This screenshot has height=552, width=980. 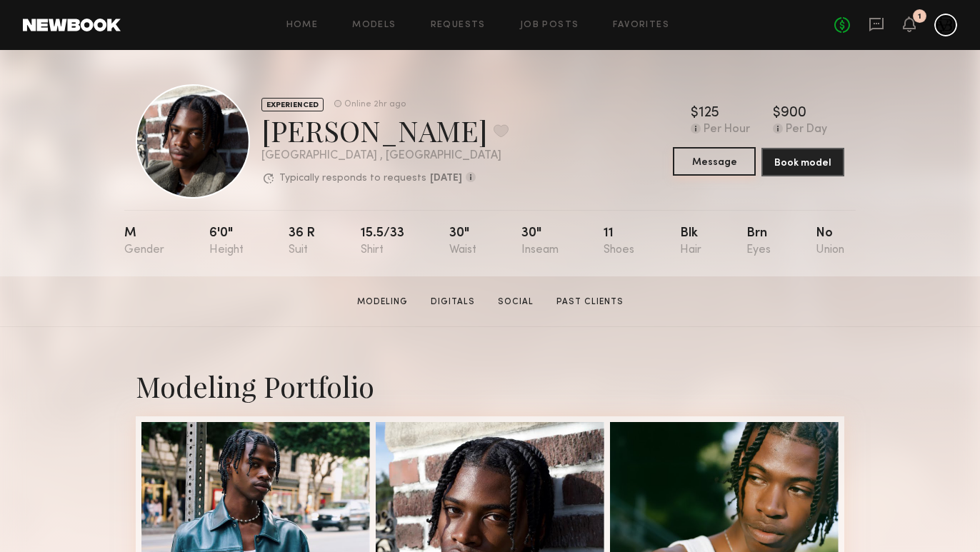 What do you see at coordinates (803, 162) in the screenshot?
I see `a: Book model` at bounding box center [803, 162].